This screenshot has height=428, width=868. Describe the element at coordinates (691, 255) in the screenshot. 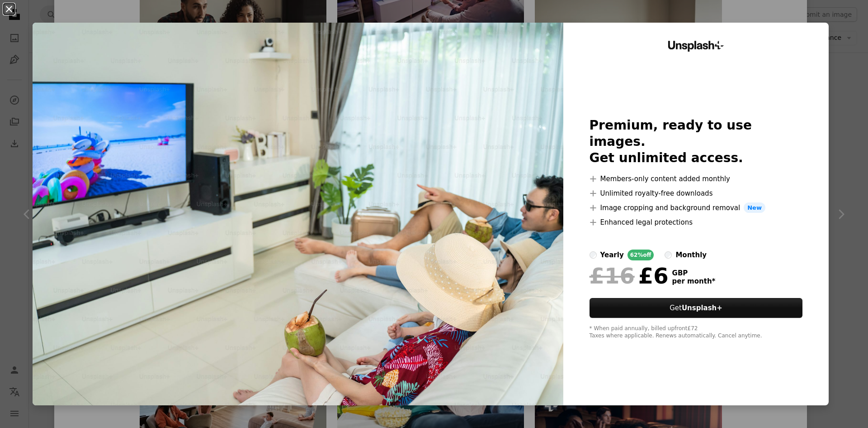

I see `div: monthly` at that location.